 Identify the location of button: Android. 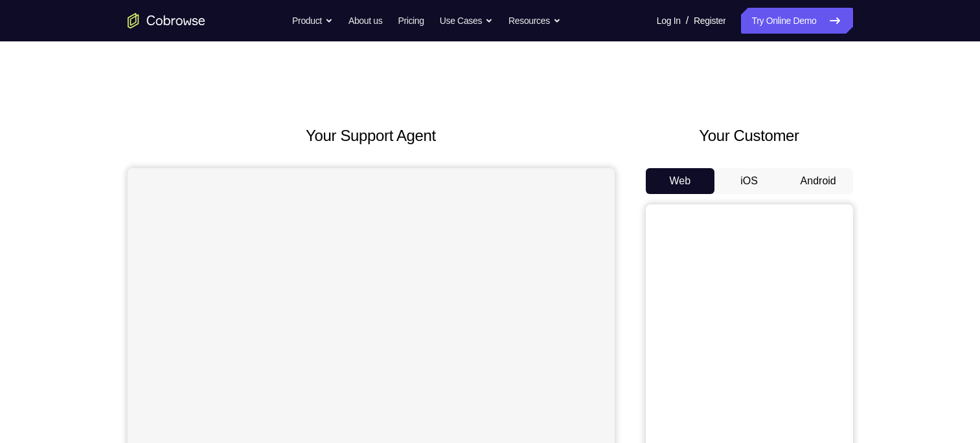
(818, 181).